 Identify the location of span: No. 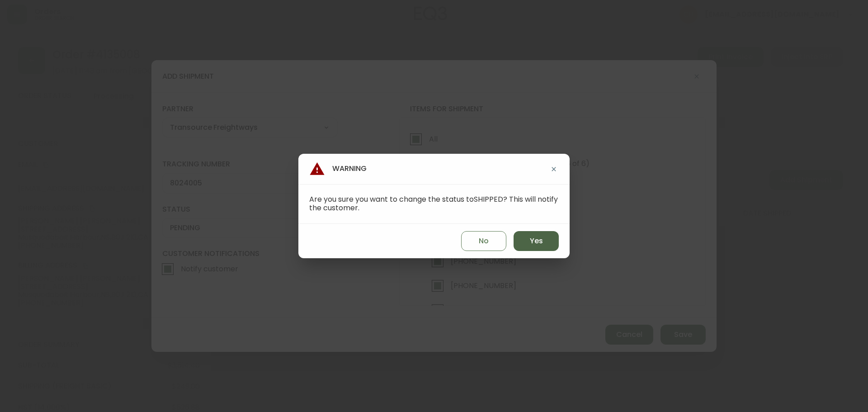
(484, 241).